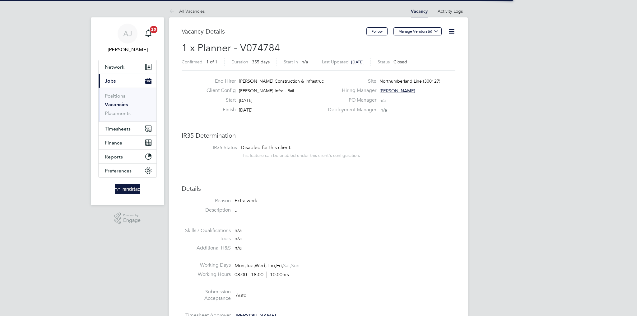 The image size is (637, 316). I want to click on label: Working Hours, so click(206, 274).